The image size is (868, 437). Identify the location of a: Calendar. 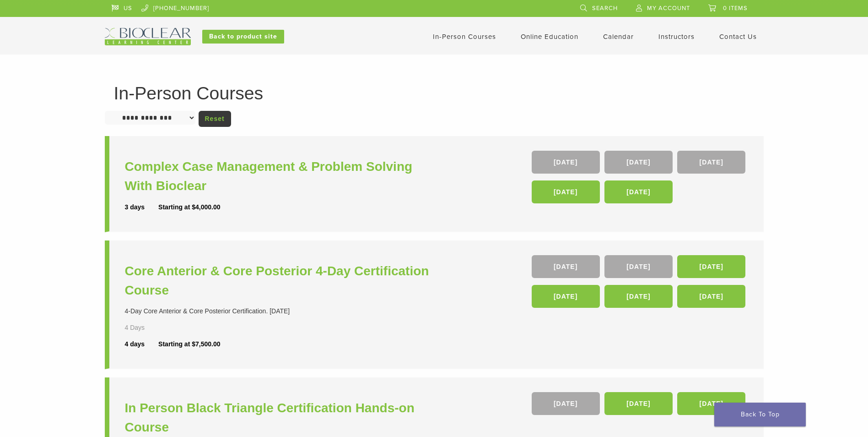
(619, 36).